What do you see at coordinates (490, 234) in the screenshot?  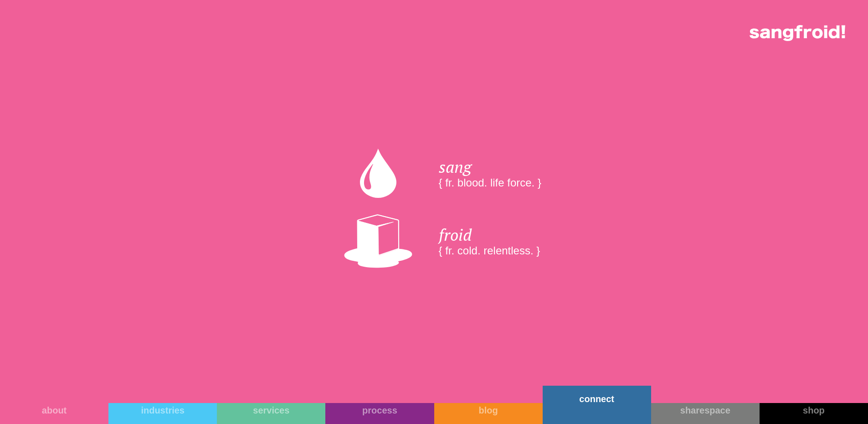 I see `div: froid` at bounding box center [490, 234].